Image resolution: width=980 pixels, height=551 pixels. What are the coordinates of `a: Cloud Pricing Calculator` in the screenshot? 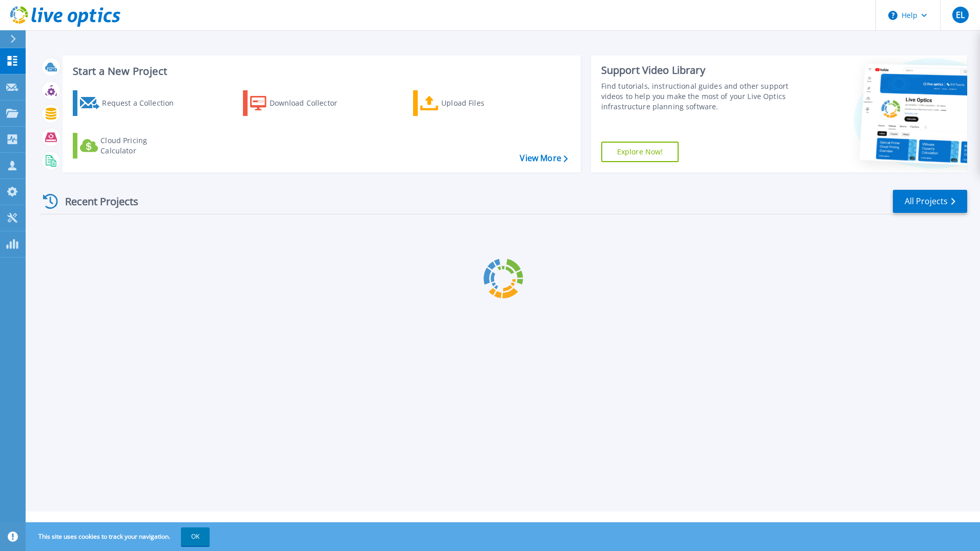 It's located at (130, 146).